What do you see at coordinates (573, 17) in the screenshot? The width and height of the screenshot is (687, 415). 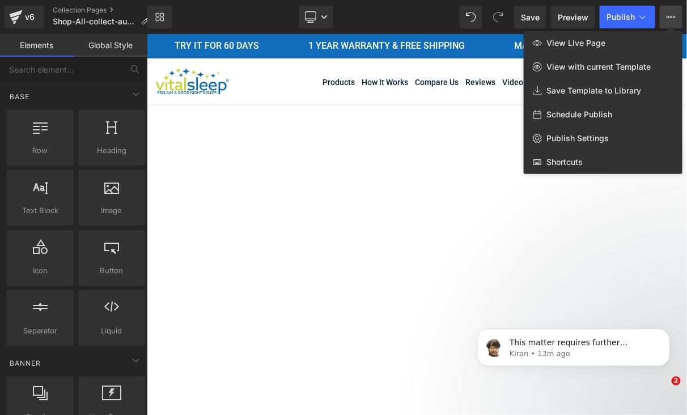 I see `span: Preview` at bounding box center [573, 17].